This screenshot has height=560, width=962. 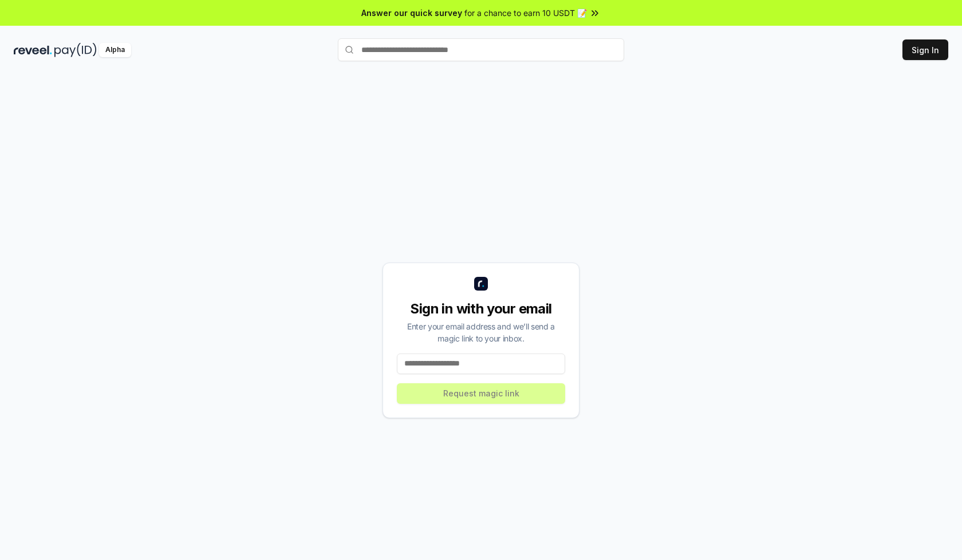 I want to click on span: Answer our quick survey, so click(x=412, y=13).